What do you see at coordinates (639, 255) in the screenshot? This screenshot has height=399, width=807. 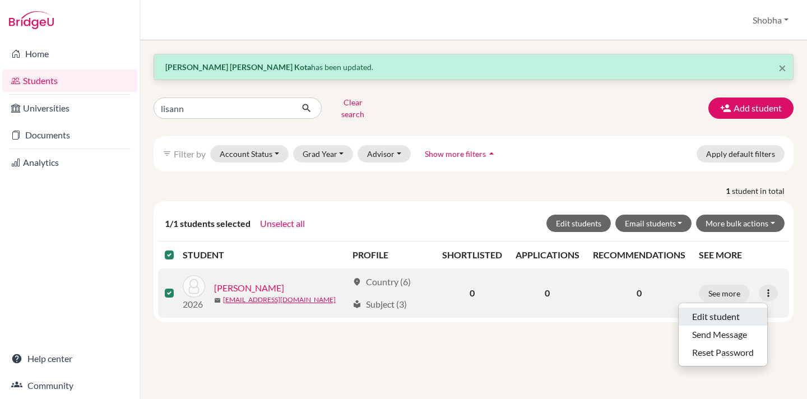 I see `th: RECOMMENDATIONS` at bounding box center [639, 255].